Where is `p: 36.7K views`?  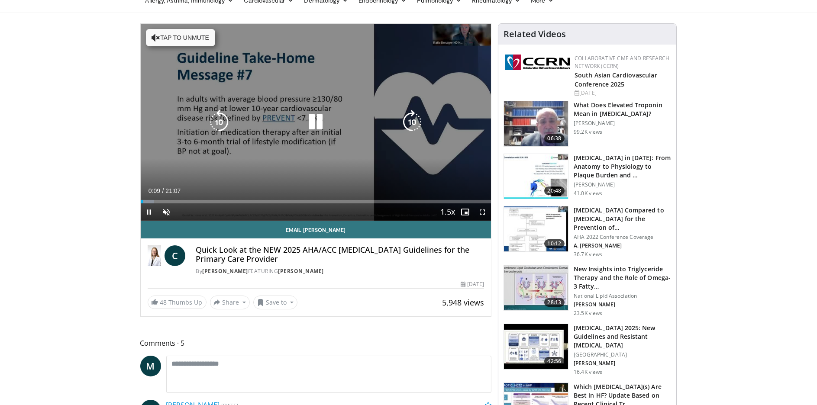 p: 36.7K views is located at coordinates (588, 255).